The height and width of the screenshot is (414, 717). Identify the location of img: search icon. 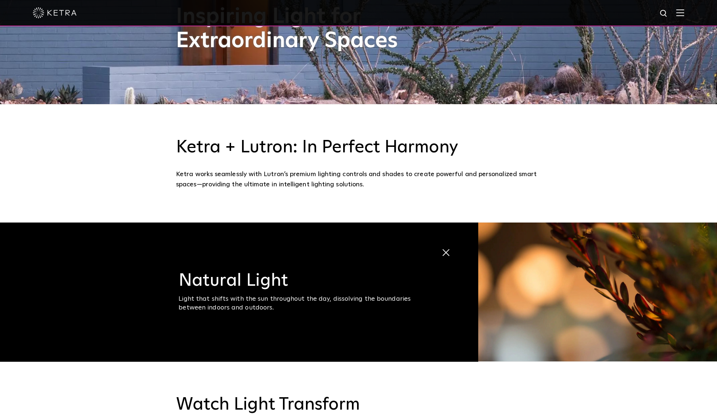
(664, 14).